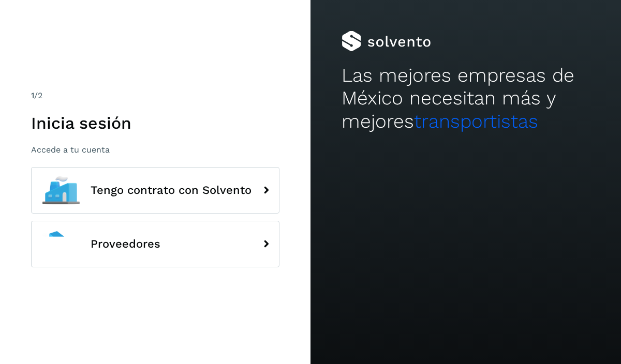 The image size is (621, 364). I want to click on p: Accede a tu cuenta, so click(155, 149).